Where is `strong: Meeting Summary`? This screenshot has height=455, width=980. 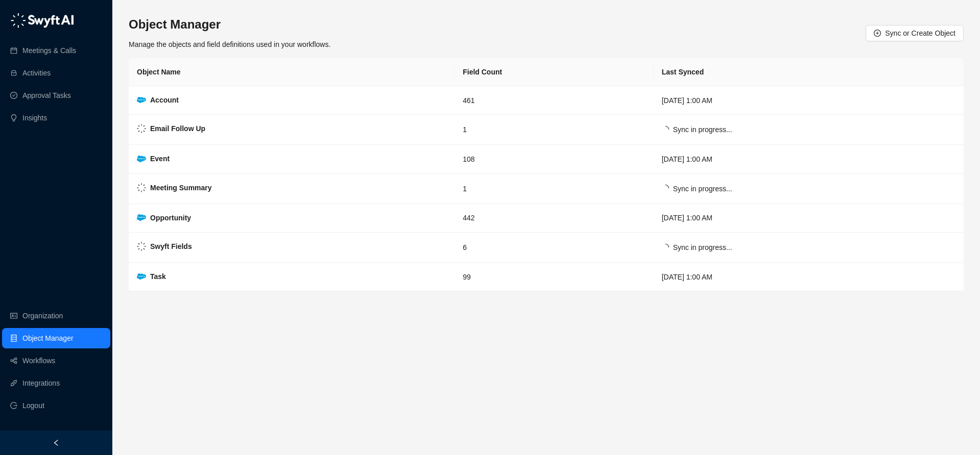 strong: Meeting Summary is located at coordinates (181, 188).